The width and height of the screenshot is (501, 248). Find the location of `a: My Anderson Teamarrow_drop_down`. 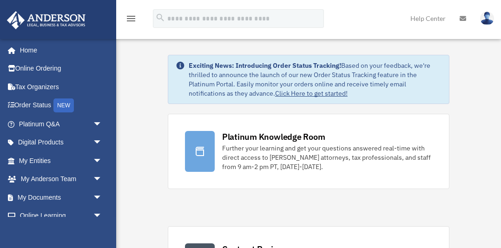

a: My Anderson Teamarrow_drop_down is located at coordinates (61, 179).